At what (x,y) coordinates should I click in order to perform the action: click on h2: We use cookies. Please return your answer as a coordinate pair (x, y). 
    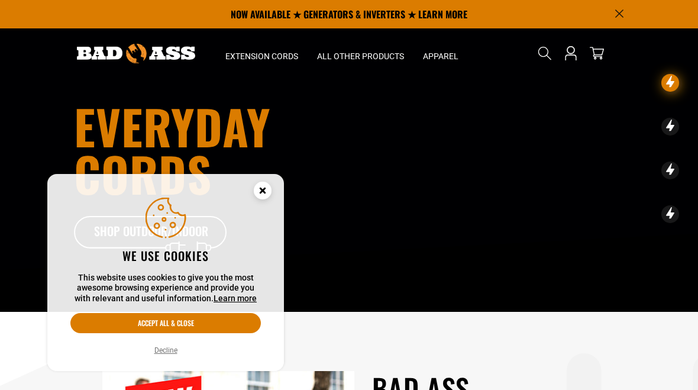
    Looking at the image, I should click on (166, 255).